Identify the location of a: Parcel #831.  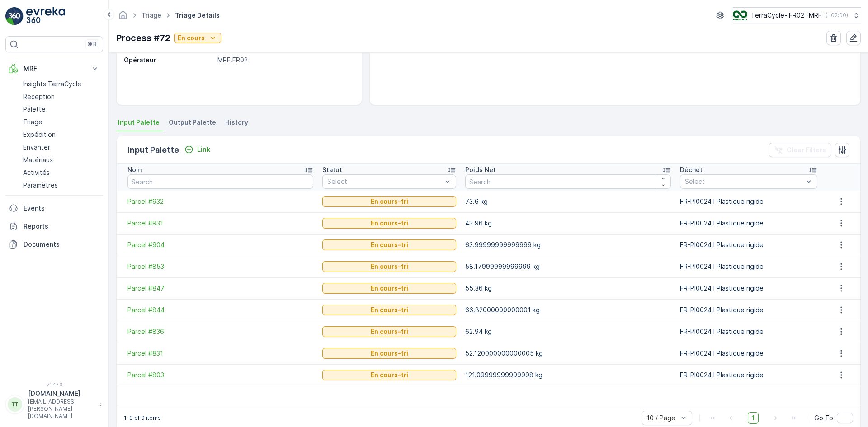
(220, 353).